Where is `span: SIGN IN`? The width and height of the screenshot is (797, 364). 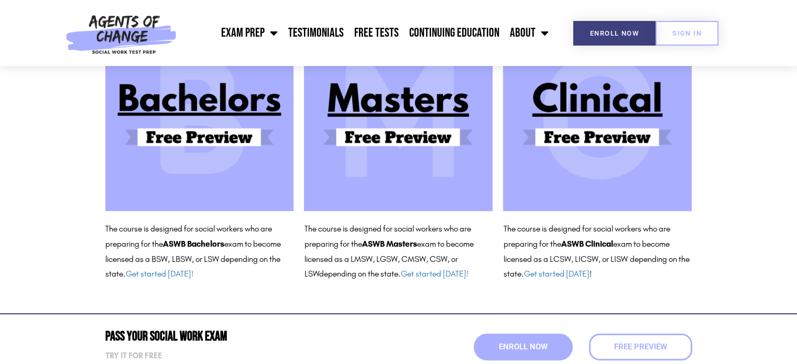 span: SIGN IN is located at coordinates (687, 33).